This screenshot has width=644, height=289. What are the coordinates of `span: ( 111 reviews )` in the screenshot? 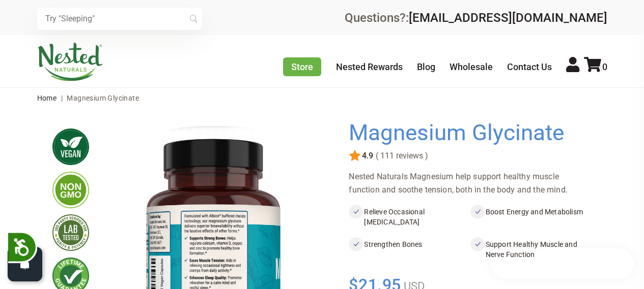 It's located at (400, 156).